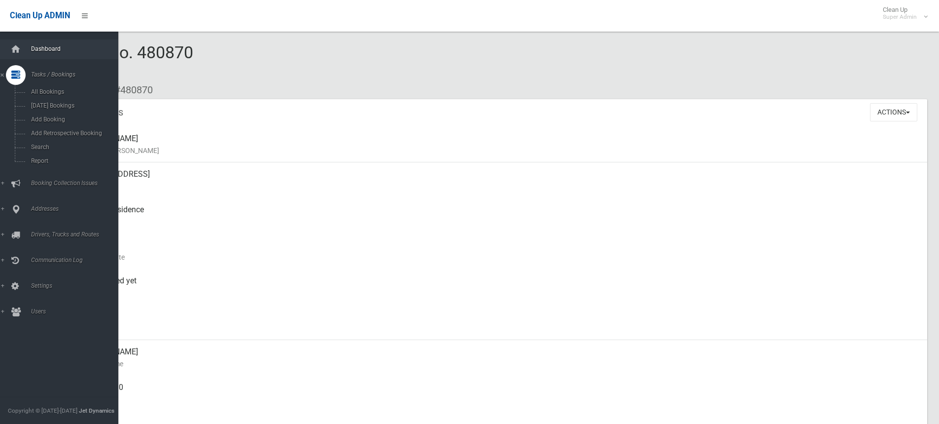 The image size is (939, 424). Describe the element at coordinates (77, 286) in the screenshot. I see `span: Settings` at that location.